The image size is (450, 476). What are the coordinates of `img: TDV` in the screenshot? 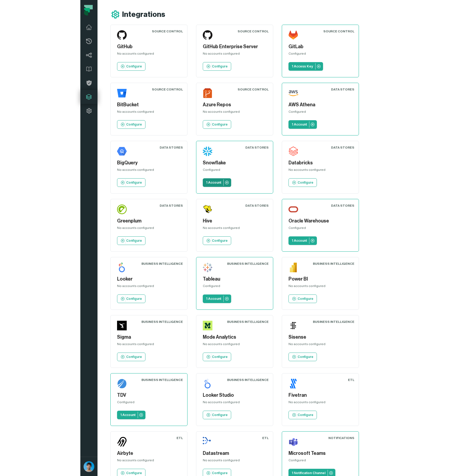 It's located at (122, 384).